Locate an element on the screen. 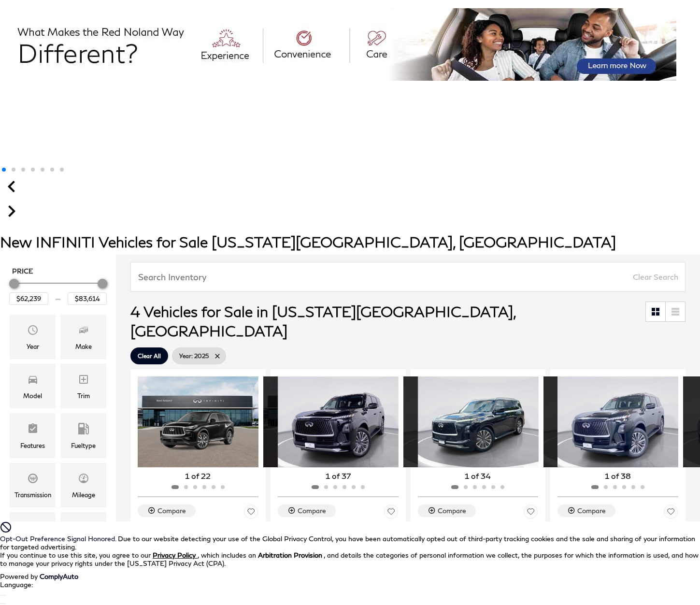 Image resolution: width=700 pixels, height=605 pixels. span: Features is located at coordinates (33, 430).